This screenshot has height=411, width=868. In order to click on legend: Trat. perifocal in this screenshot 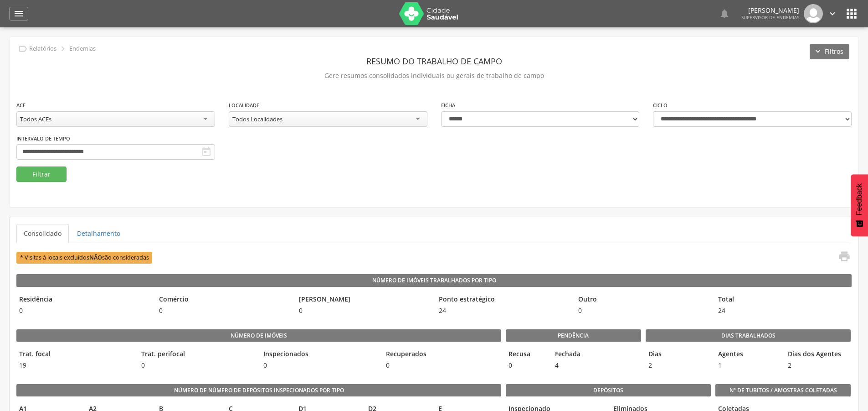, I will do `click(198, 354)`.